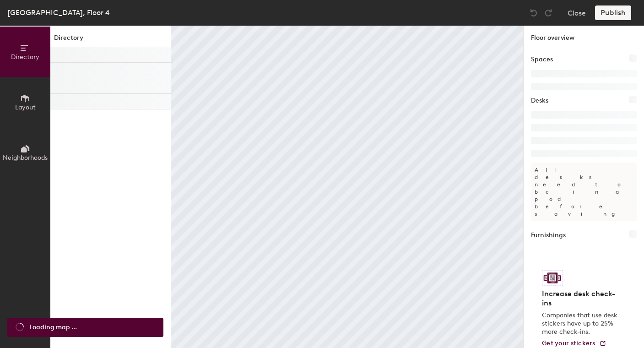 Image resolution: width=644 pixels, height=348 pixels. Describe the element at coordinates (574, 344) in the screenshot. I see `a: Get your stickers` at that location.